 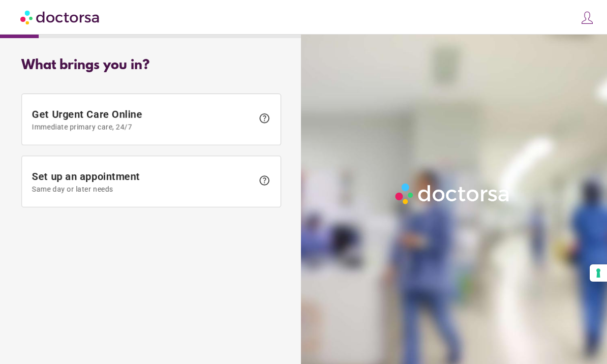 What do you see at coordinates (598, 273) in the screenshot?
I see `button: Your consent preferences for tracking technologies` at bounding box center [598, 273].